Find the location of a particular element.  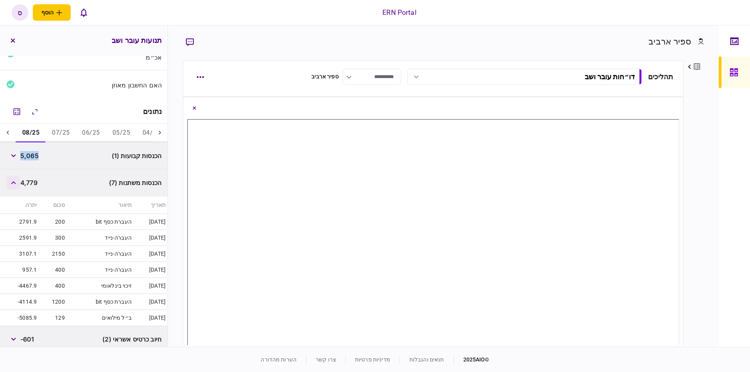

button: הרחב\כווץ הכל is located at coordinates (35, 112).